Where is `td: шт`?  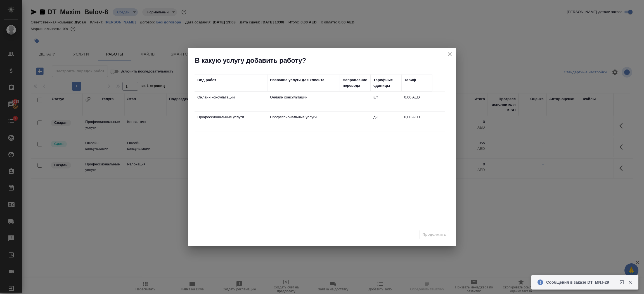
td: шт is located at coordinates (386, 101).